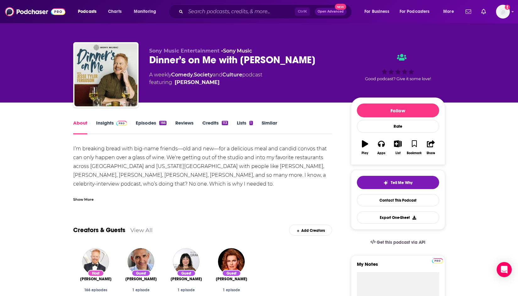 The width and height of the screenshot is (518, 296). Describe the element at coordinates (398, 242) in the screenshot. I see `a: Get this podcast via API` at that location.